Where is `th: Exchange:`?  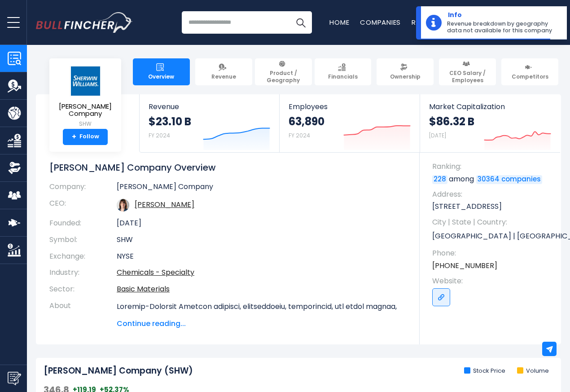
th: Exchange: is located at coordinates (83, 256).